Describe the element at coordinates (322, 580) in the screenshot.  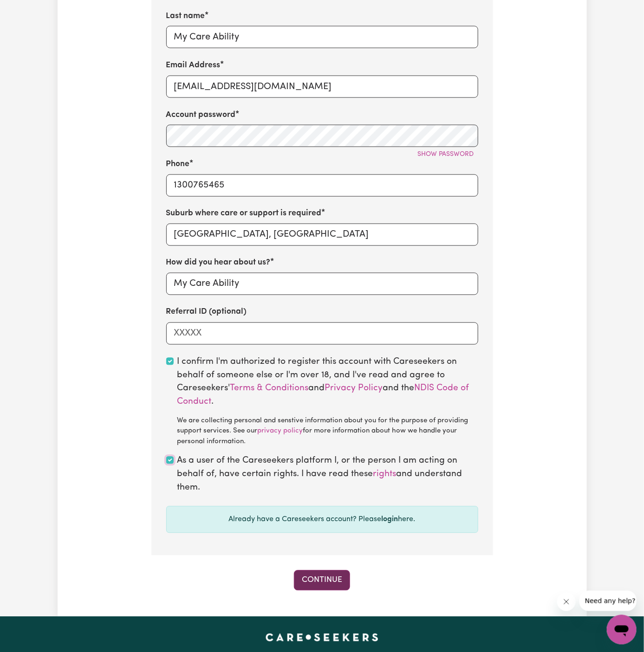
I see `button: Continue` at that location.